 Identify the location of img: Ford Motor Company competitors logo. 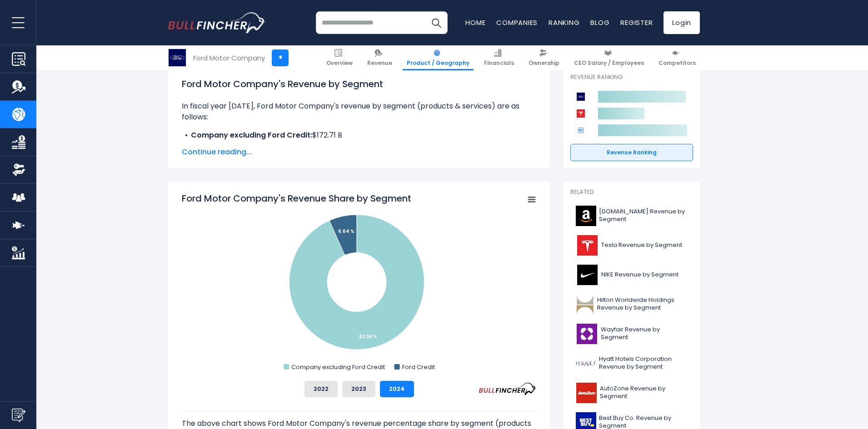
(581, 97).